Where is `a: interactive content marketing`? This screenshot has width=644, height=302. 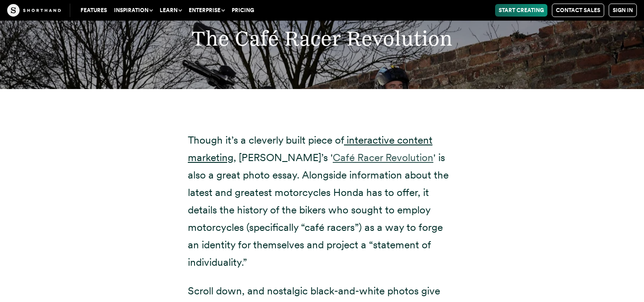 a: interactive content marketing is located at coordinates (310, 149).